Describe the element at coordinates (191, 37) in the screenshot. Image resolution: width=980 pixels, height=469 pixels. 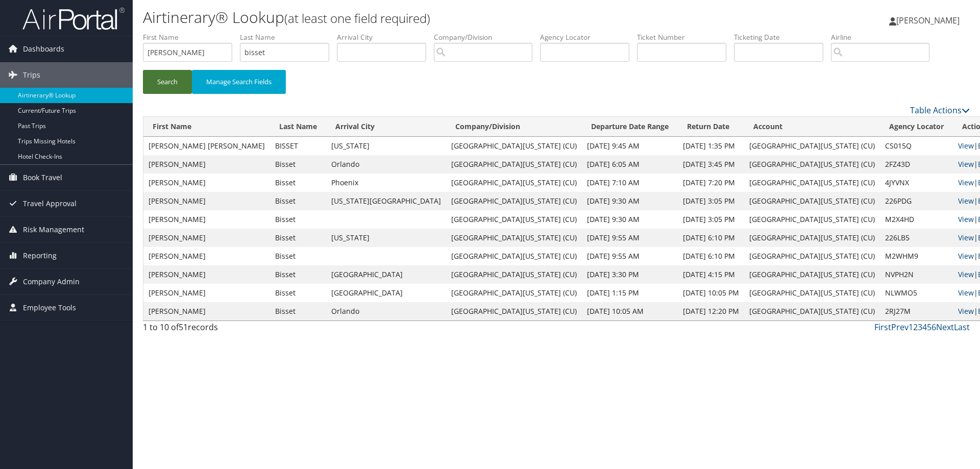
I see `label: First Name` at that location.